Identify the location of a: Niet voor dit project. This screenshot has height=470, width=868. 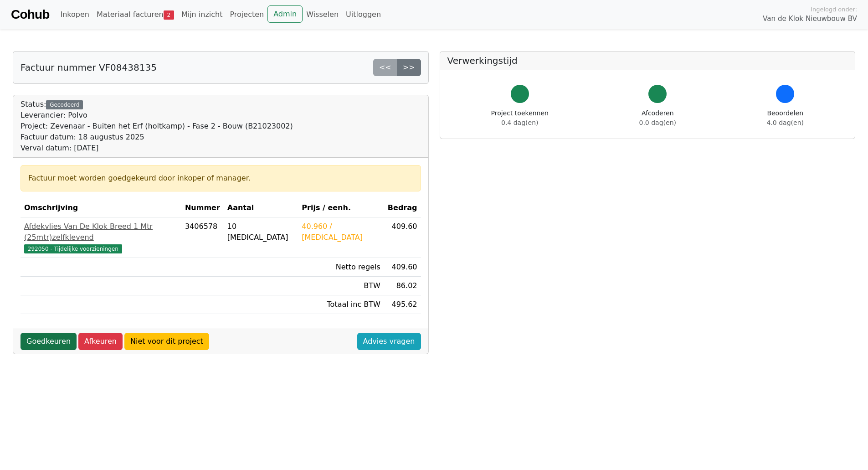
(167, 341).